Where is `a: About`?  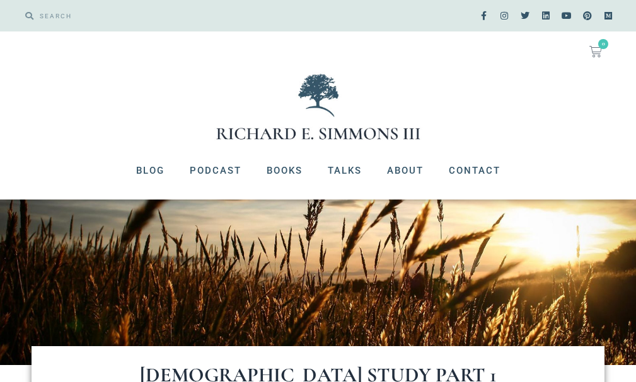
a: About is located at coordinates (405, 171).